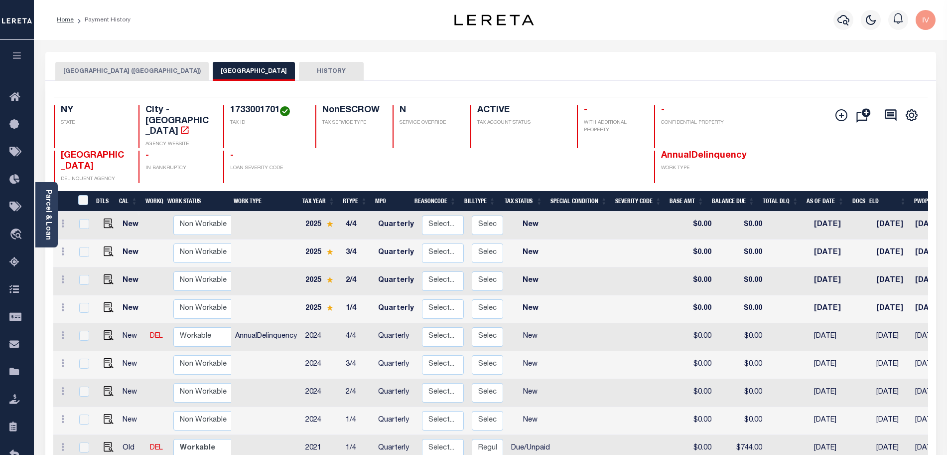 The image size is (947, 455). I want to click on p: CONFIDENTIAL PROPERTY, so click(694, 123).